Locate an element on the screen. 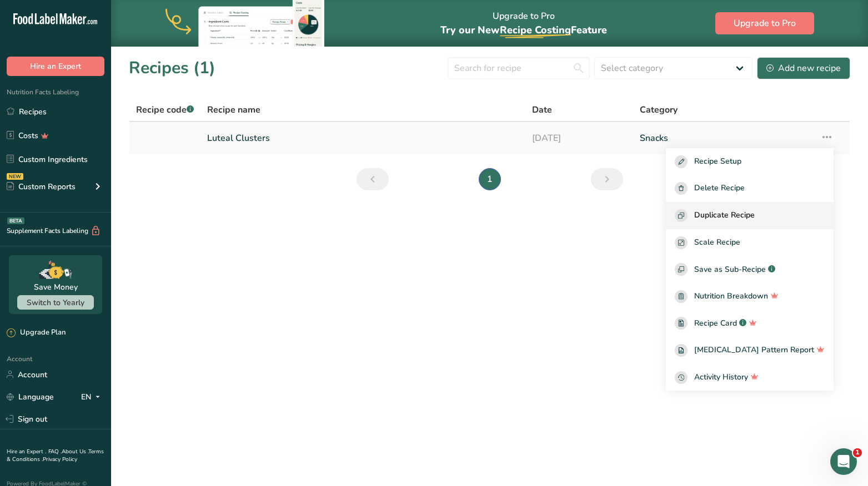 Image resolution: width=868 pixels, height=486 pixels. span: Scale Recipe is located at coordinates (717, 243).